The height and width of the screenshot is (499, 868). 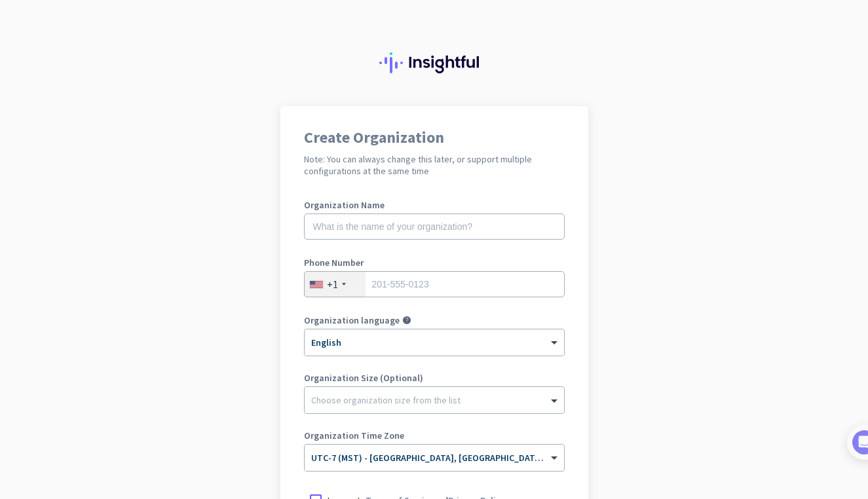 What do you see at coordinates (407, 320) in the screenshot?
I see `i: help` at bounding box center [407, 320].